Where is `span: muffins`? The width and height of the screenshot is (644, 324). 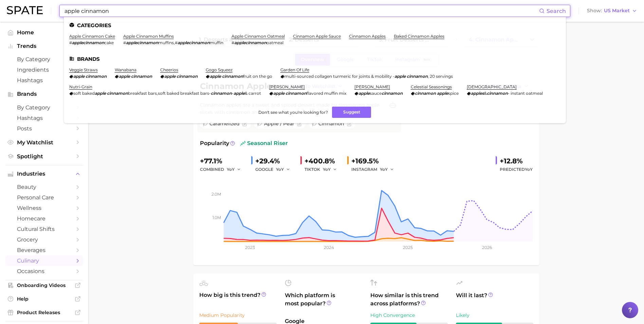
span: muffins is located at coordinates (166, 43).